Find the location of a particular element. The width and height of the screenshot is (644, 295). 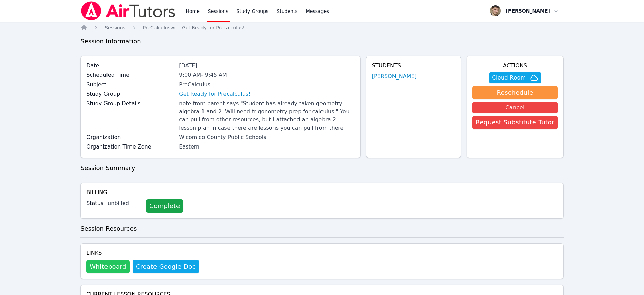

button: Reschedule is located at coordinates (515, 93).